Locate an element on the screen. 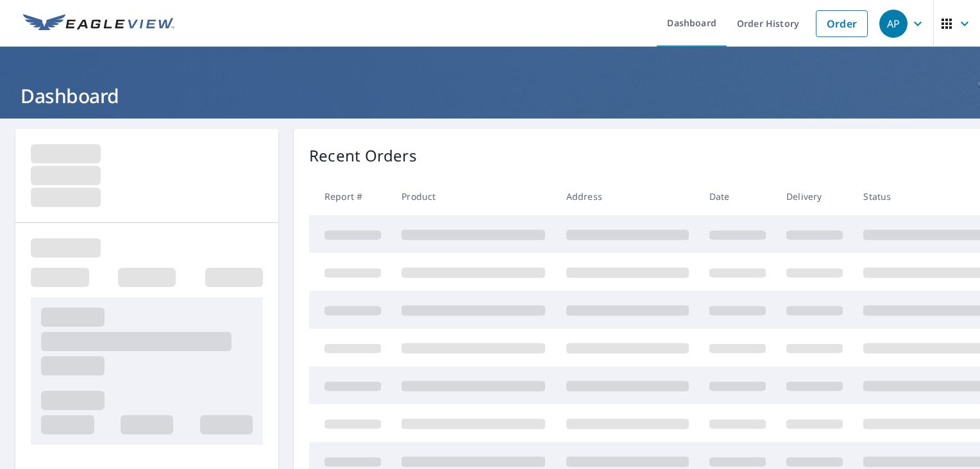 This screenshot has height=469, width=980. img: EV Logo is located at coordinates (99, 24).